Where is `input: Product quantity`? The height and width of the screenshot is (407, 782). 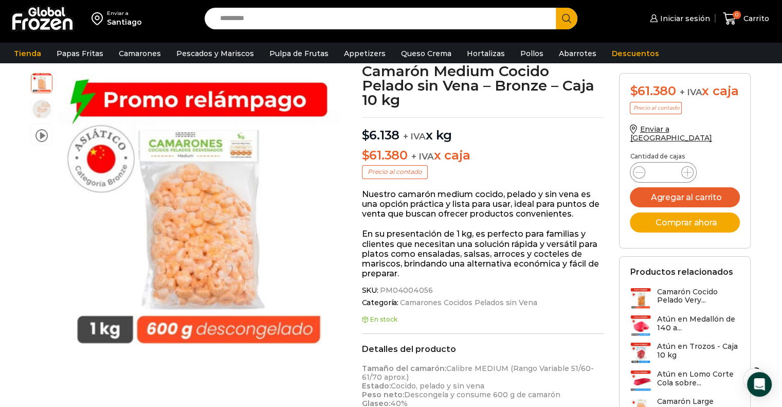 input: Product quantity is located at coordinates (663, 172).